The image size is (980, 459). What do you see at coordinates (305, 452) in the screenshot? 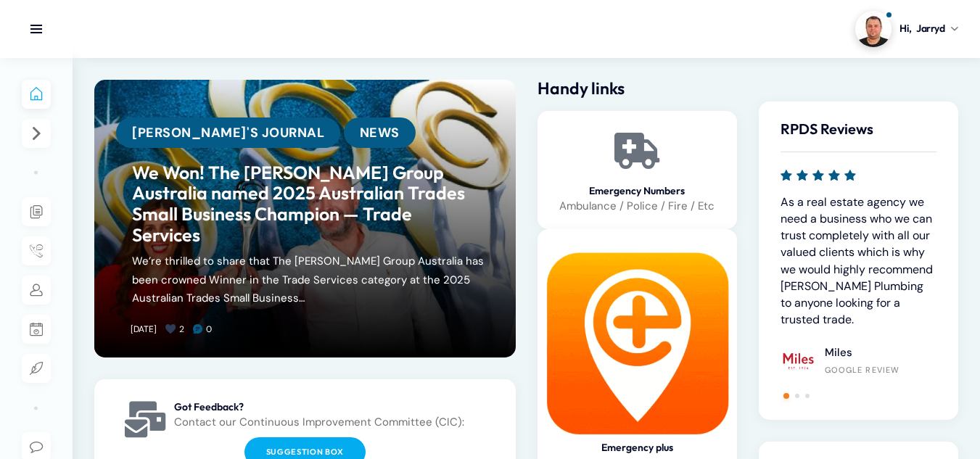
I see `span: Suggestion box` at bounding box center [305, 452].